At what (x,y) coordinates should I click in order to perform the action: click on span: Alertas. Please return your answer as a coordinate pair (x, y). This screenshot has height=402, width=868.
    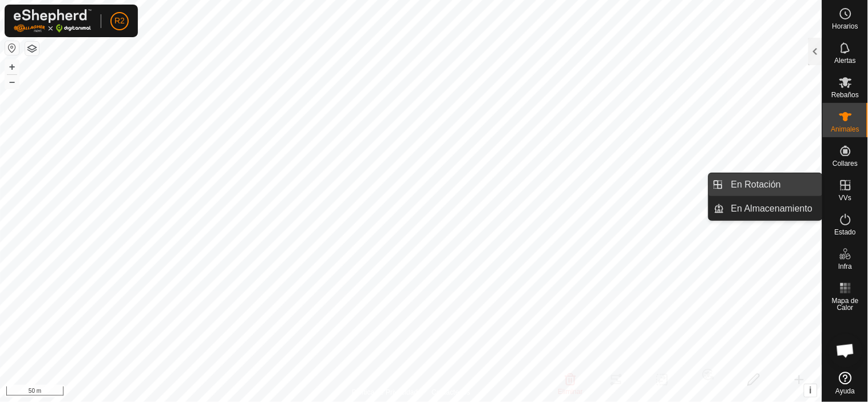
    Looking at the image, I should click on (845, 61).